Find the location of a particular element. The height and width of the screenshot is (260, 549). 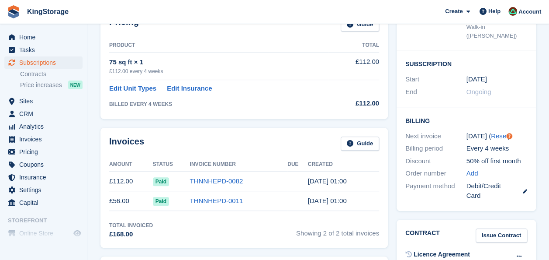

div: £112.00 is located at coordinates (354, 103).